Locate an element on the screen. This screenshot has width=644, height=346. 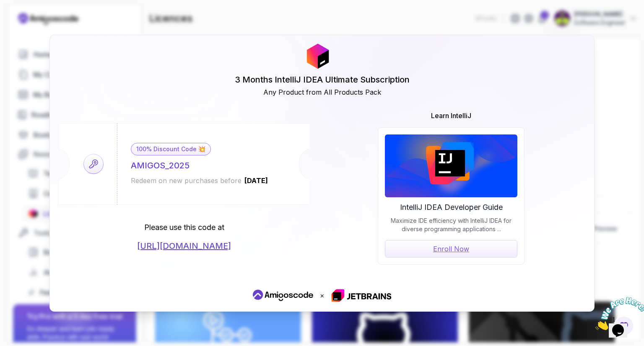
h2: Any Product from All Products Pack is located at coordinates (322, 92).